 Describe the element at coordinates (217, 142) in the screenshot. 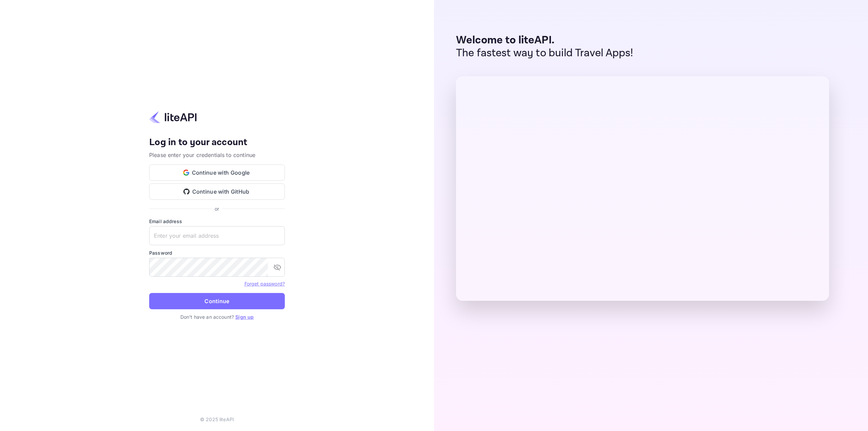

I see `h4: Log in to your account` at that location.